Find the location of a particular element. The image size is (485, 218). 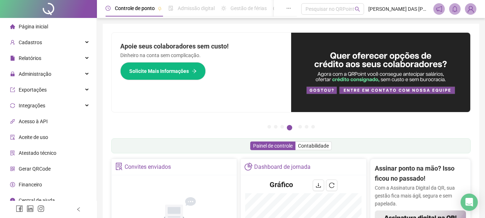

span: reload is located at coordinates (332, 185).